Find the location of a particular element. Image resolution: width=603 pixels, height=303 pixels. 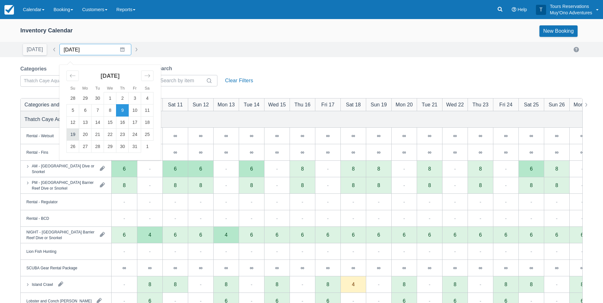

small: Su is located at coordinates (72, 88).